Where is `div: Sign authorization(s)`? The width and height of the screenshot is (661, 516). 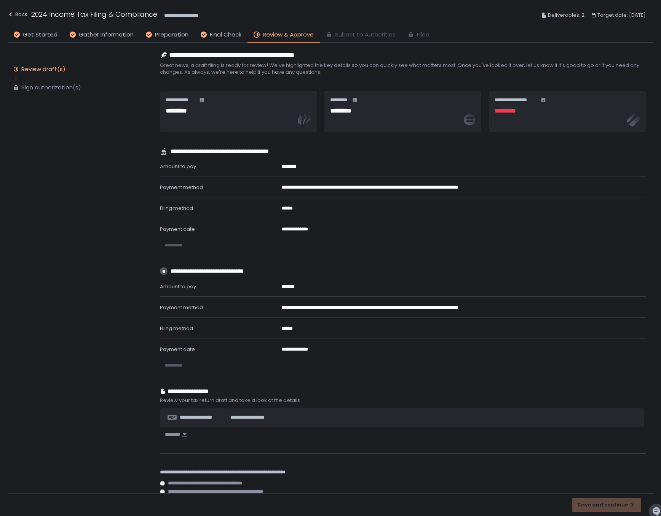 div: Sign authorization(s) is located at coordinates (51, 88).